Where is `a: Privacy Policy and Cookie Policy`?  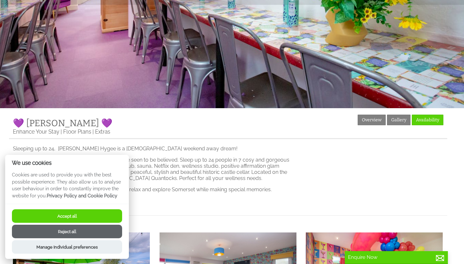
a: Privacy Policy and Cookie Policy is located at coordinates (82, 196).